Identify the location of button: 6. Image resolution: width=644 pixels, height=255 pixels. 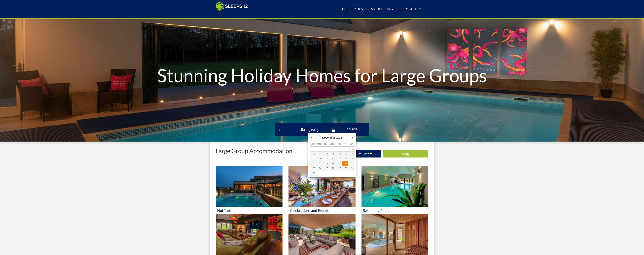
(338, 154).